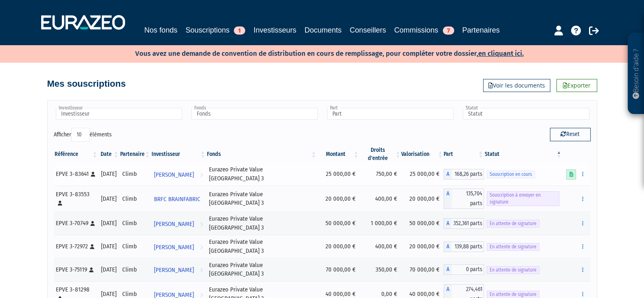  I want to click on a: Partenaires, so click(481, 30).